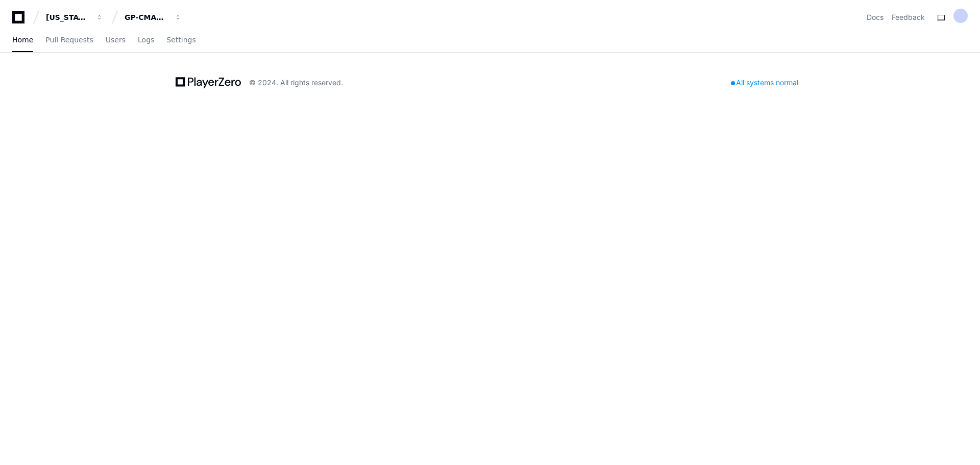  I want to click on div: © 2024. All rights reserved., so click(296, 83).